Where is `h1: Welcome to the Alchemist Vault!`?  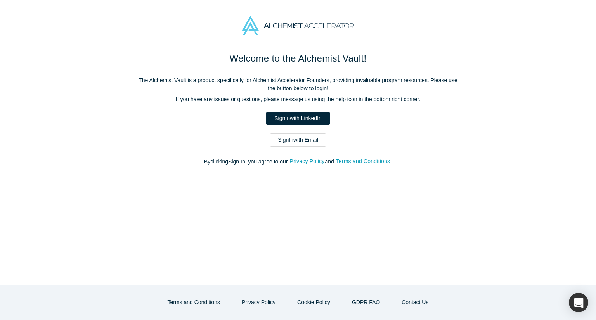 h1: Welcome to the Alchemist Vault! is located at coordinates (298, 59).